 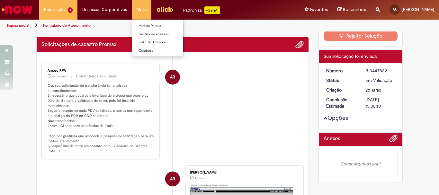 I want to click on div: 26/08/2025 11:38:00, so click(x=380, y=90).